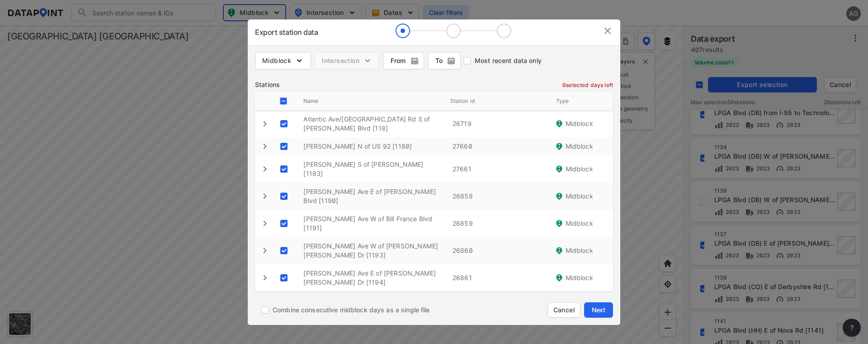  I want to click on div: Export station data, so click(286, 32).